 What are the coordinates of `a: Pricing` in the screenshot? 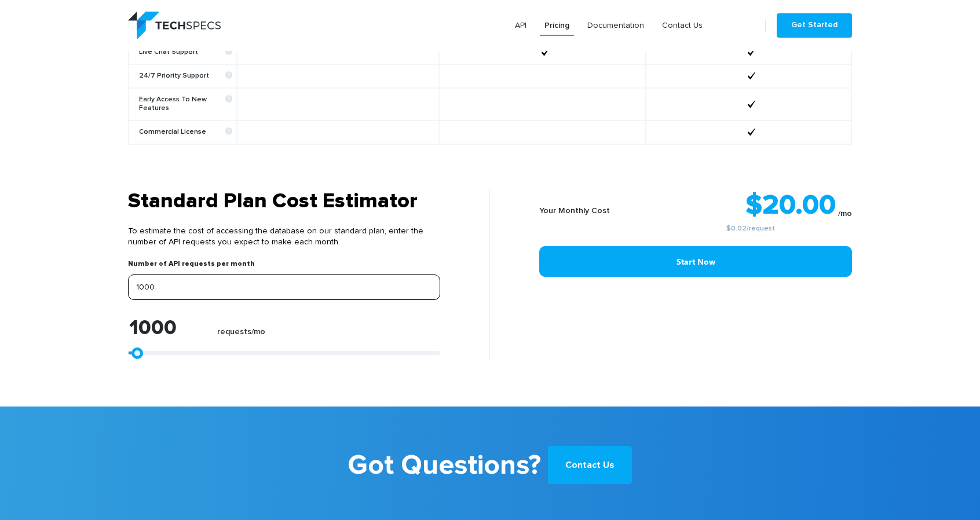 It's located at (556, 25).